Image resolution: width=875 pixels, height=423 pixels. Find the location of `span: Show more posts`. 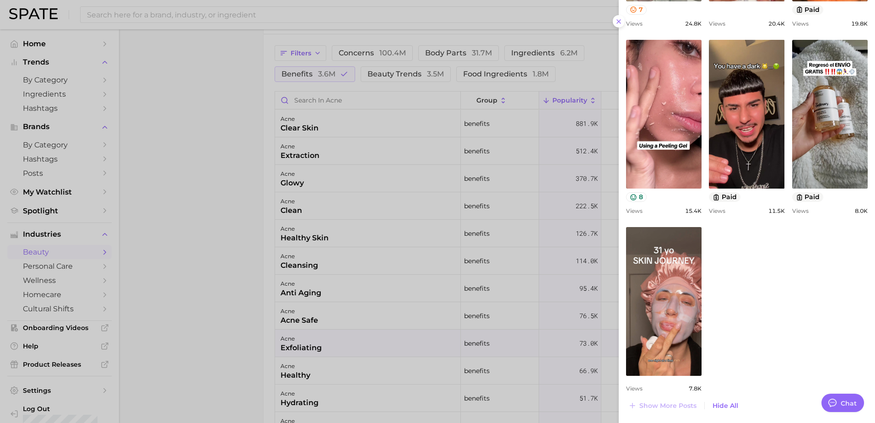

span: Show more posts is located at coordinates (668, 405).